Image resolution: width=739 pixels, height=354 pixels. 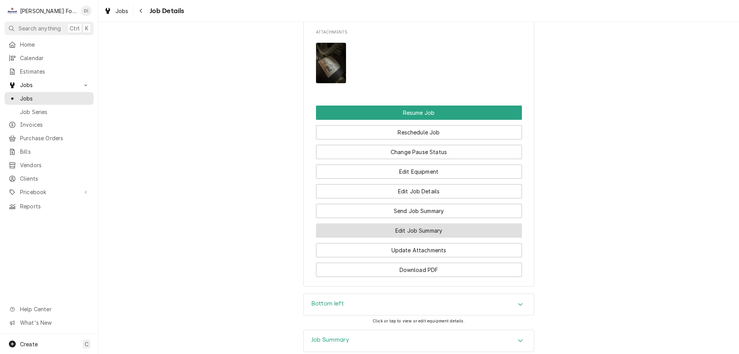 I want to click on a: Go to What's New, so click(x=49, y=322).